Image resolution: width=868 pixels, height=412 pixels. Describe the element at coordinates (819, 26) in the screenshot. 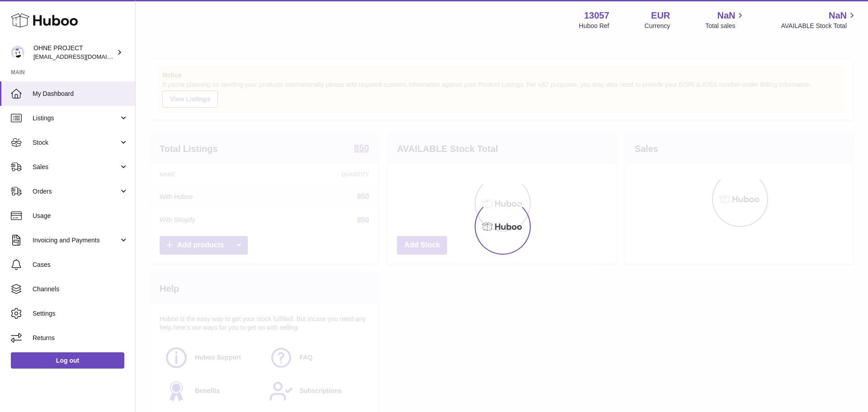

I see `span: AVAILABLE Stock Total` at that location.